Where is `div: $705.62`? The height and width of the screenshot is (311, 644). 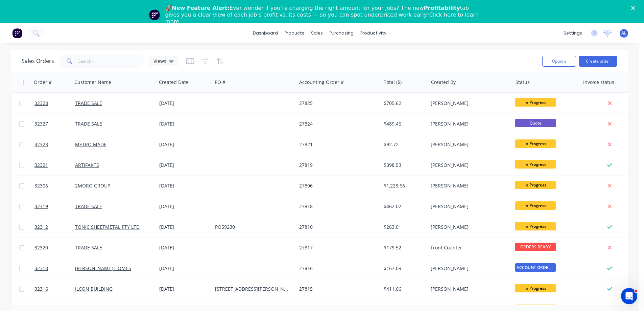
div: $705.62 is located at coordinates (403, 103).